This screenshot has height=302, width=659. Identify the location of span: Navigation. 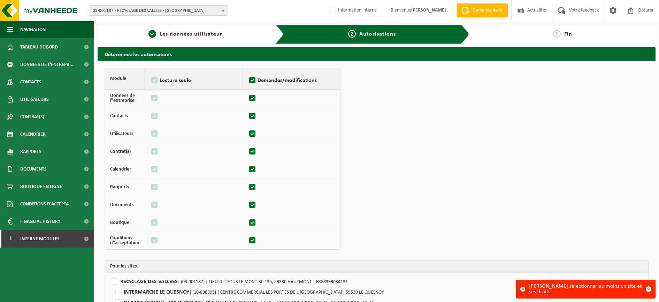
(33, 30).